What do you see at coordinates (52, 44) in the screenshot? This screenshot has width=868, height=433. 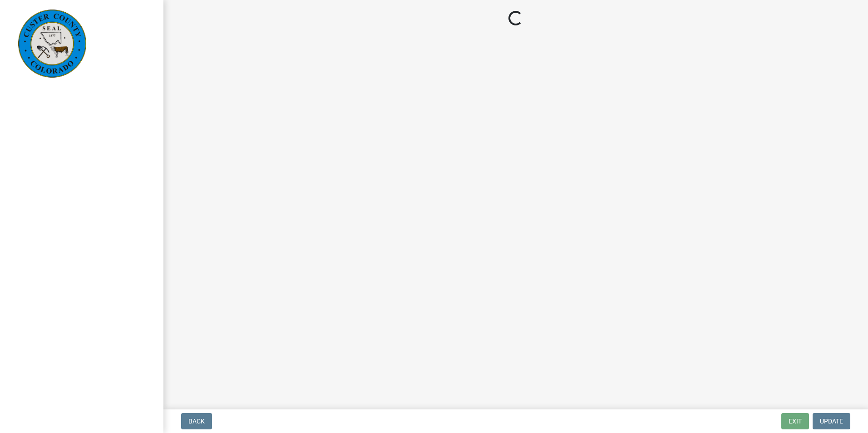 I see `img: Custer County, Colorado` at bounding box center [52, 44].